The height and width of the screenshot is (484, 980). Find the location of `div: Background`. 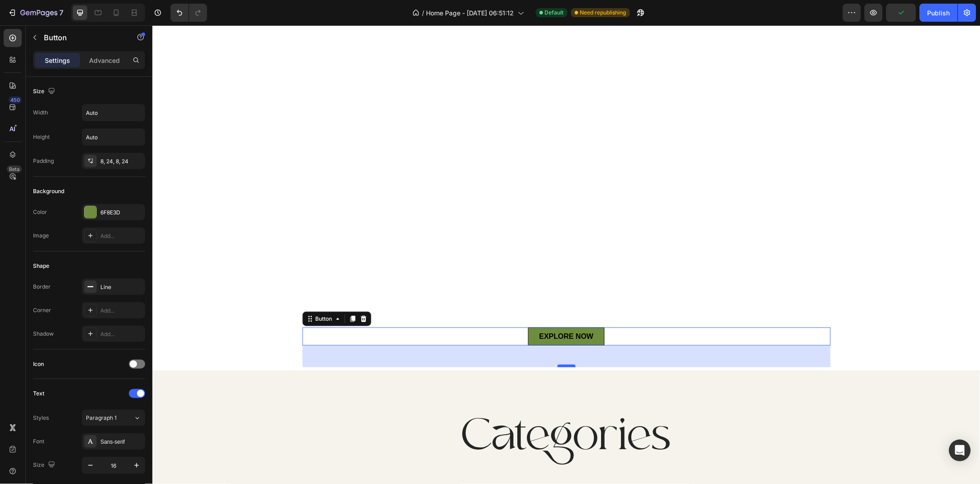

div: Background is located at coordinates (49, 191).